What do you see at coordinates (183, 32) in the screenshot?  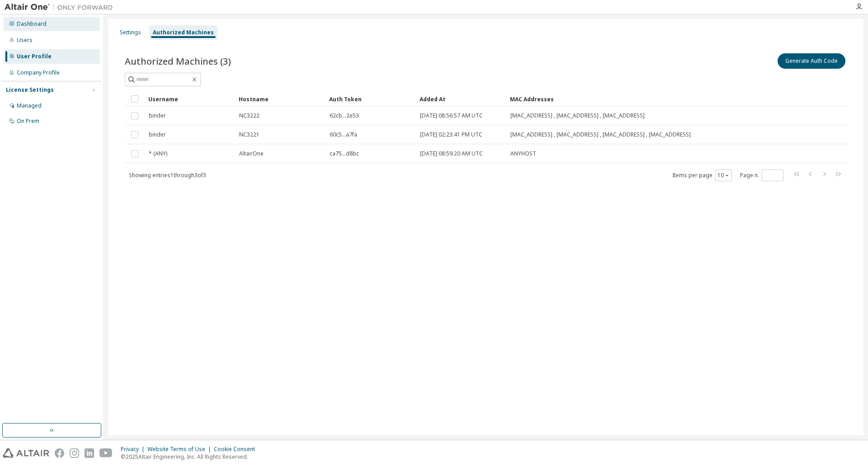 I see `div: Authorized Machines` at bounding box center [183, 32].